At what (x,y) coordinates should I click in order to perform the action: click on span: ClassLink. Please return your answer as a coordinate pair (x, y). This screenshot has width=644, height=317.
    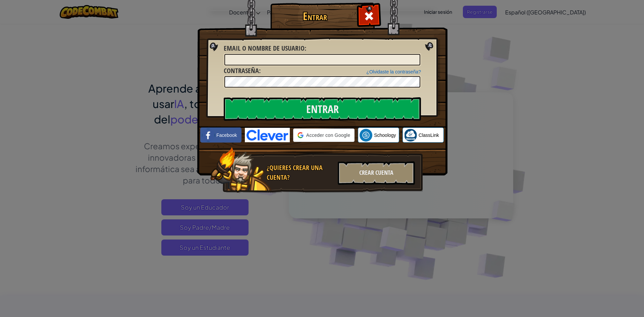
    Looking at the image, I should click on (429, 135).